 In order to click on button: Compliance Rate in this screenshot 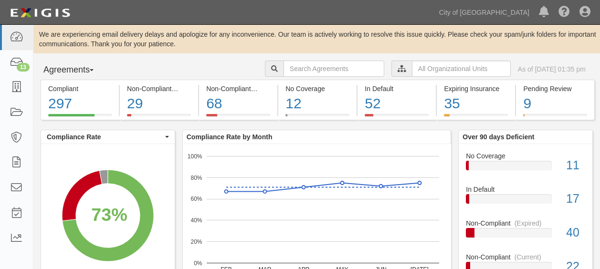, I will do `click(108, 137)`.